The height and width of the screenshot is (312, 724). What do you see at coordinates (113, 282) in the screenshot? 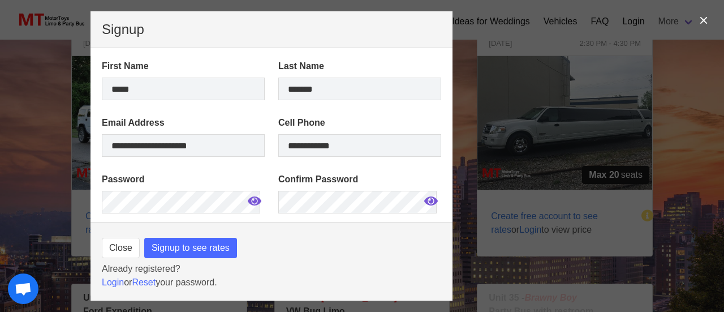
I see `a: Login` at bounding box center [113, 282].